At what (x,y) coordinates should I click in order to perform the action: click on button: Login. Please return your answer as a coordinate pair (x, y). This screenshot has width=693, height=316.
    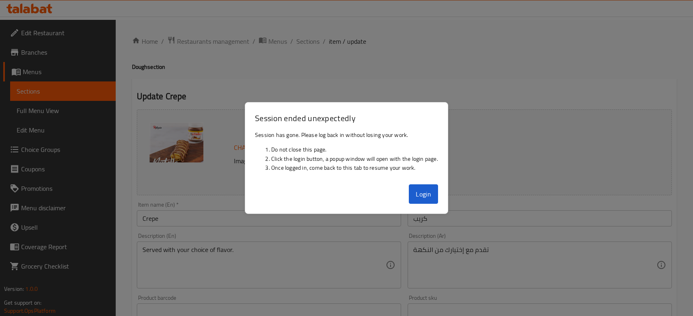
    Looking at the image, I should click on (423, 194).